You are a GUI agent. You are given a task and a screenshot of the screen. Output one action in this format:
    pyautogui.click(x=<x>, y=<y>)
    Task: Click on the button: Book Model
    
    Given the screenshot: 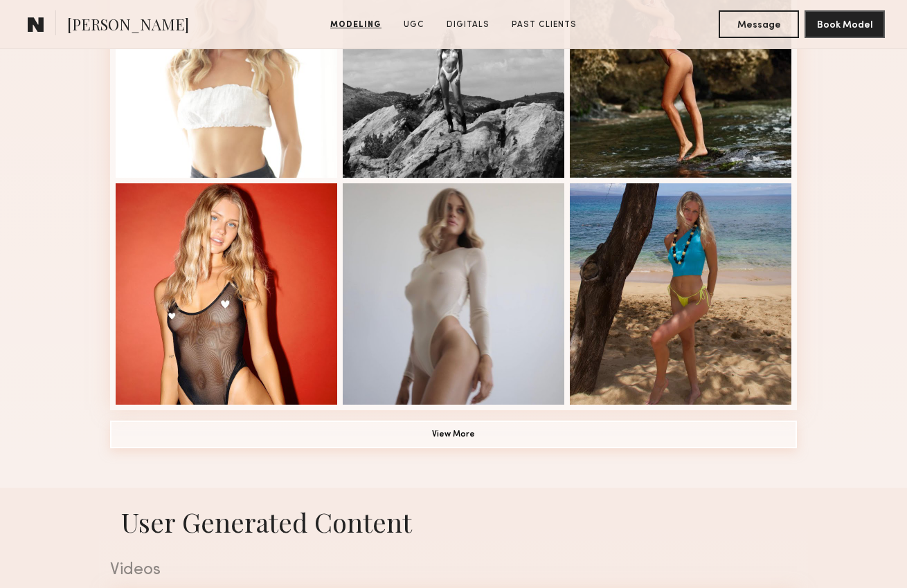 What is the action you would take?
    pyautogui.click(x=845, y=24)
    